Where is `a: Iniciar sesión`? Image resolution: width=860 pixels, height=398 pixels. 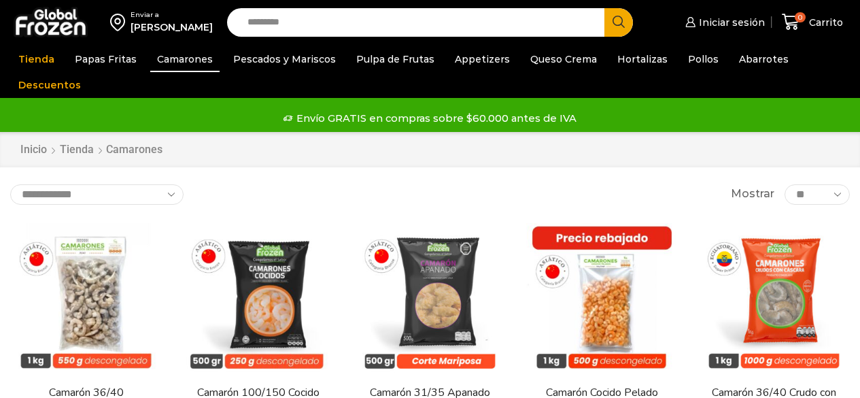 a: Iniciar sesión is located at coordinates (724, 22).